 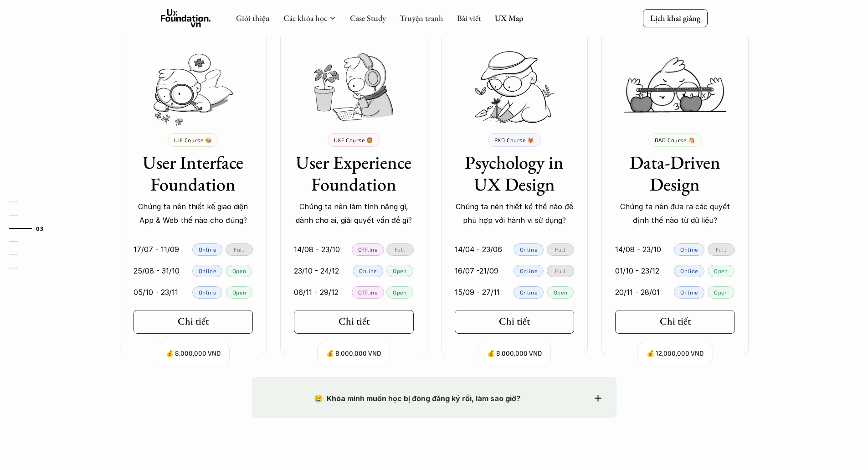 I want to click on p: Chúng ta nên đưa ra các quyết định thế nào từ dữ liệu?, so click(x=675, y=213).